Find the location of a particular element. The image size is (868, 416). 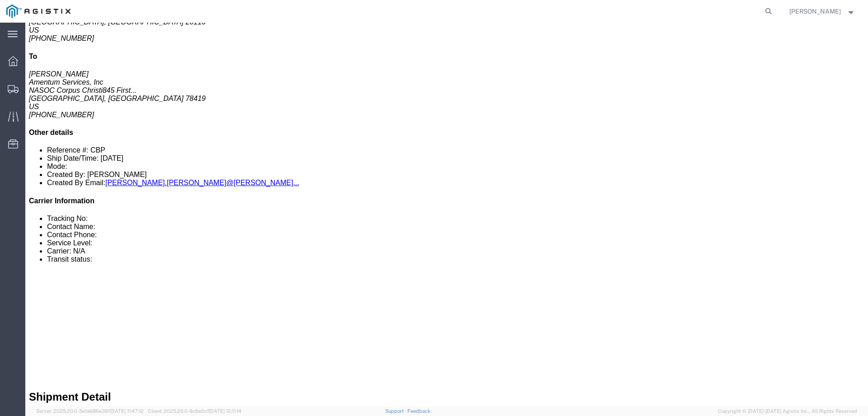

img: logo is located at coordinates (38, 12).